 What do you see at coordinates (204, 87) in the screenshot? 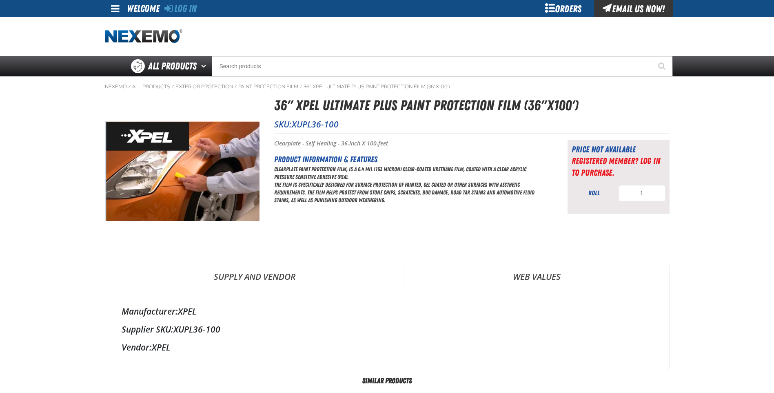
I see `a: Exterior Protection` at bounding box center [204, 87].